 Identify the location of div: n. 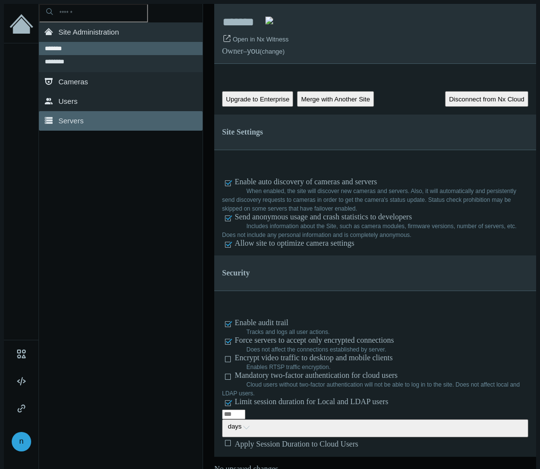
(21, 441).